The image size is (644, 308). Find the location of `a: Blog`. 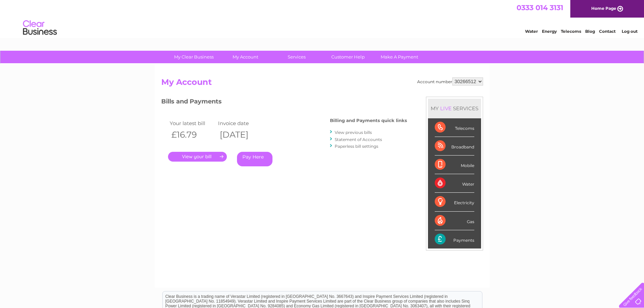

a: Blog is located at coordinates (589, 31).